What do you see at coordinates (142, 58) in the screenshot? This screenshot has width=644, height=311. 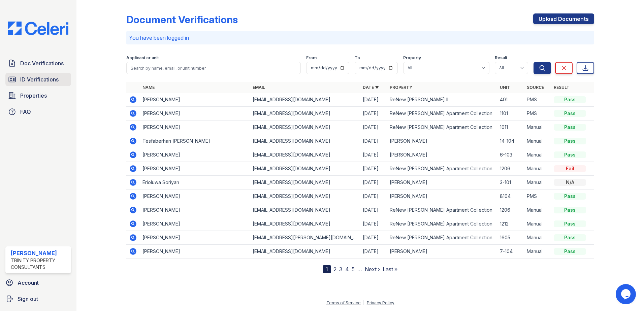 I see `label: Applicant or unit` at bounding box center [142, 58].